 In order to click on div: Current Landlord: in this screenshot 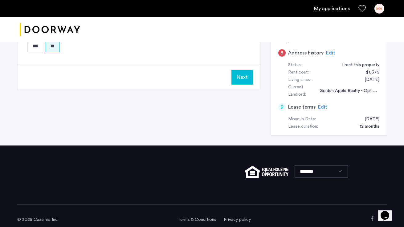, I will do `click(301, 91)`.